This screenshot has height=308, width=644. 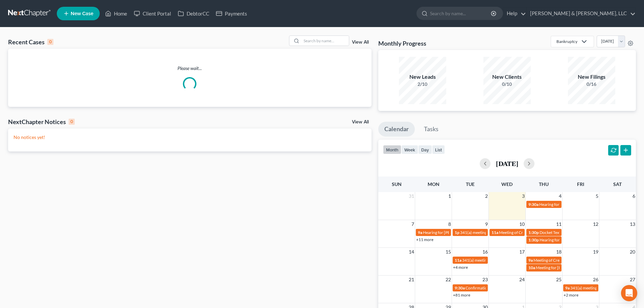 I want to click on div: Bankruptcy, so click(x=567, y=41).